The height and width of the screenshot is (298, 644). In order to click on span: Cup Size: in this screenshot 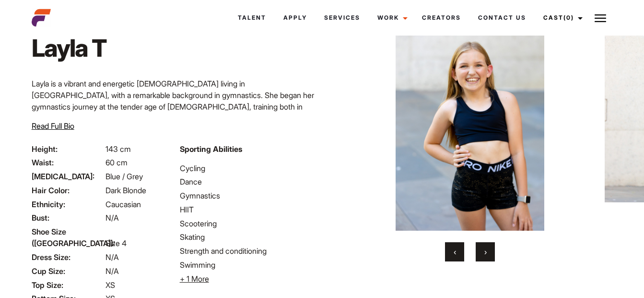, I will do `click(68, 271)`.